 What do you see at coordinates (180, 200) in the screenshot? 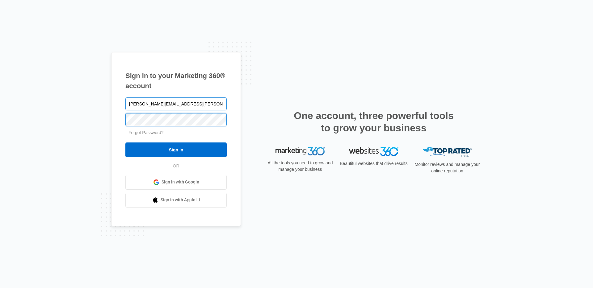
I see `span: Sign in with Apple Id` at bounding box center [180, 200].